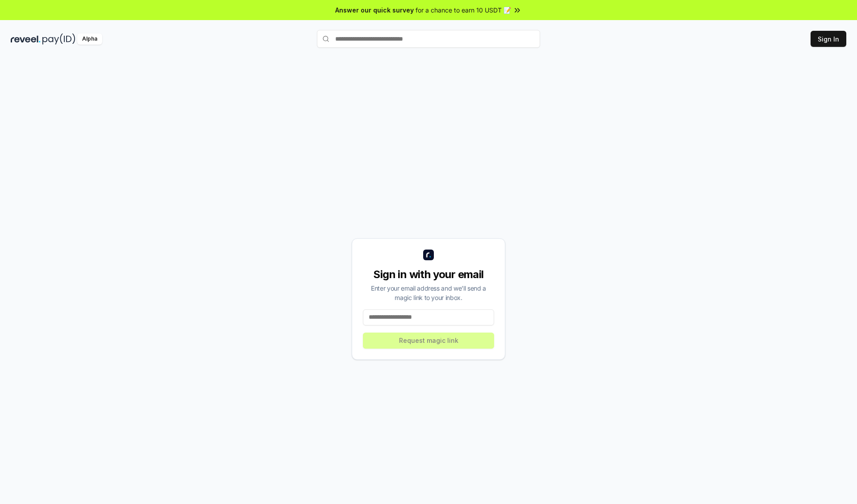 The width and height of the screenshot is (857, 504). I want to click on img: pay_id, so click(58, 39).